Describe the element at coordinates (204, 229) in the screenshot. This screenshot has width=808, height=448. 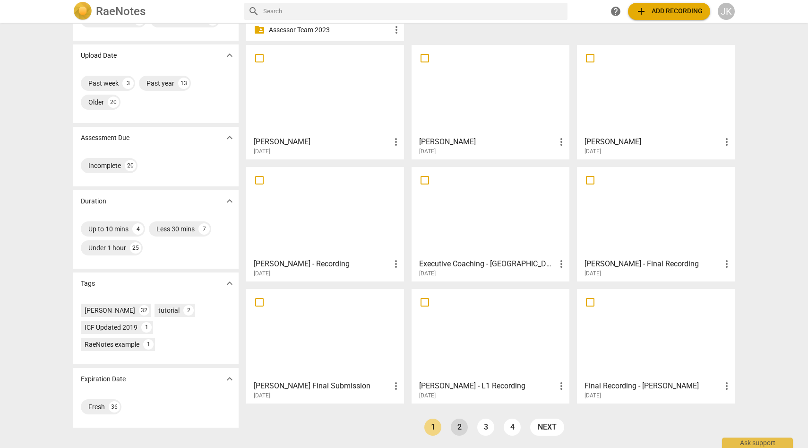
I see `div: 7` at that location.